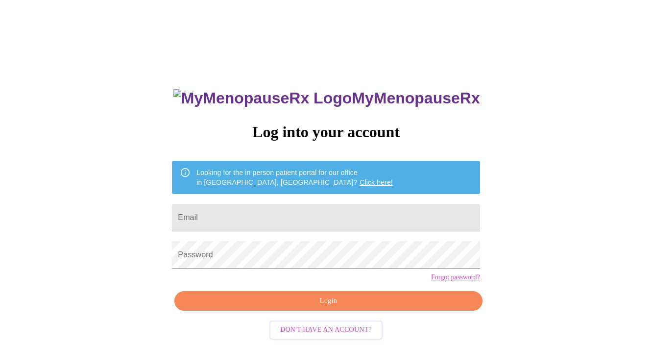  What do you see at coordinates (327, 98) in the screenshot?
I see `h3: MyMenopauseRx` at bounding box center [327, 98].